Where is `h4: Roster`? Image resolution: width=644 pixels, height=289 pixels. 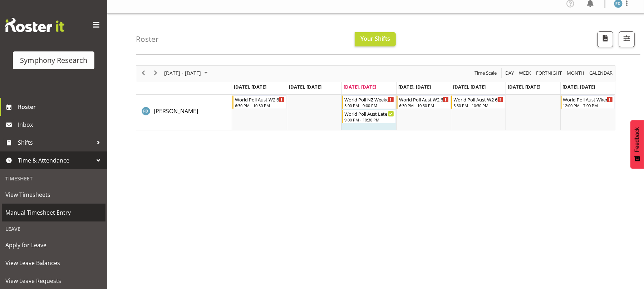
h4: Roster is located at coordinates (147, 39).